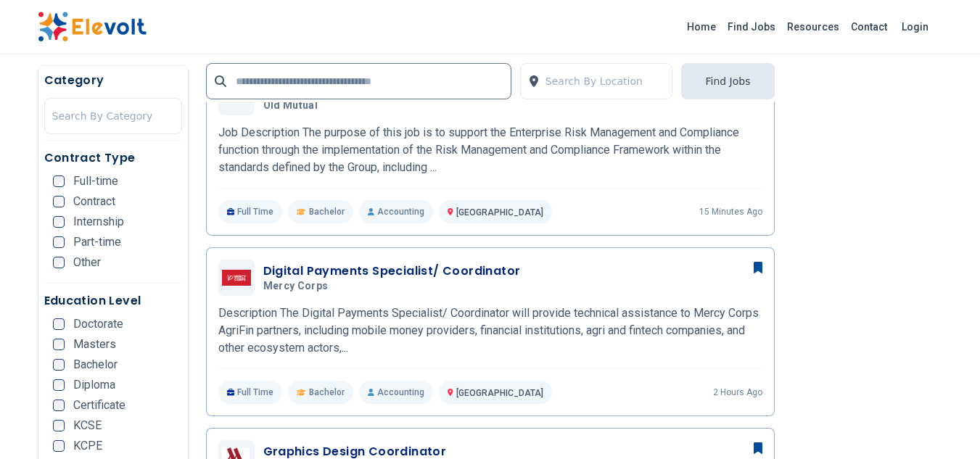  Describe the element at coordinates (702, 27) in the screenshot. I see `a: Home` at that location.